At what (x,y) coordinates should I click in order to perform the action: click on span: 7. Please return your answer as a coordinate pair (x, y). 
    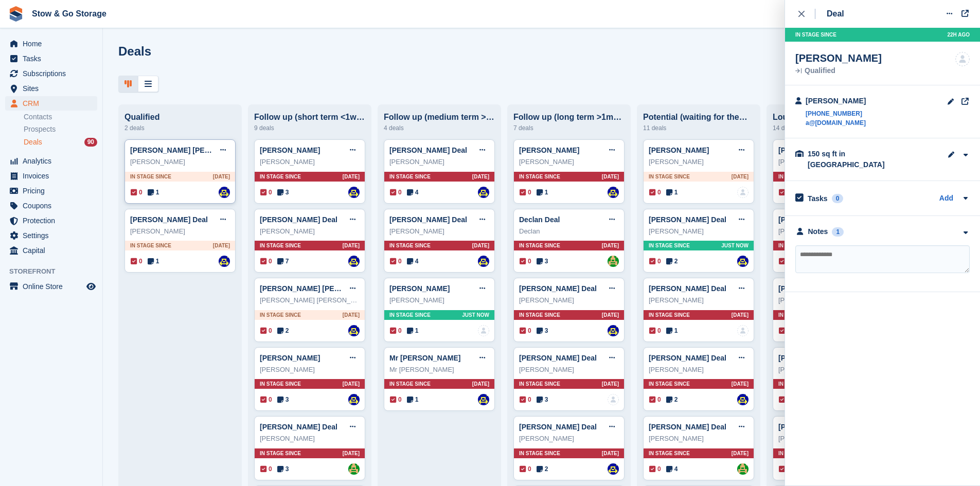
    Looking at the image, I should click on (283, 261).